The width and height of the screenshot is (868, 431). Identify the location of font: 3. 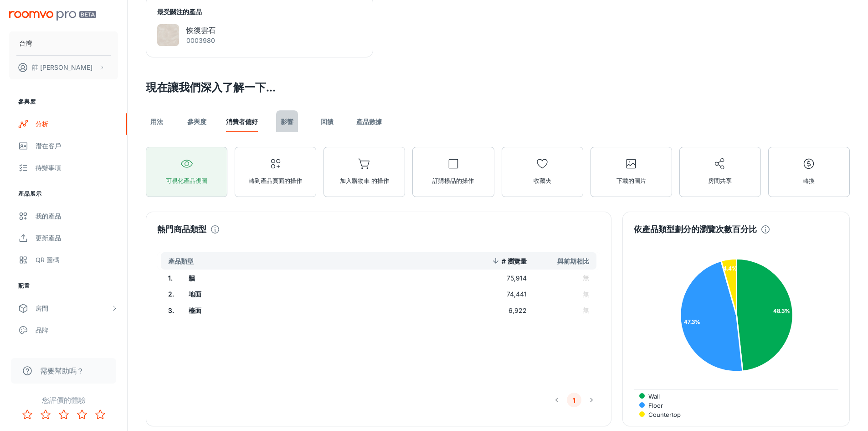
(170, 310).